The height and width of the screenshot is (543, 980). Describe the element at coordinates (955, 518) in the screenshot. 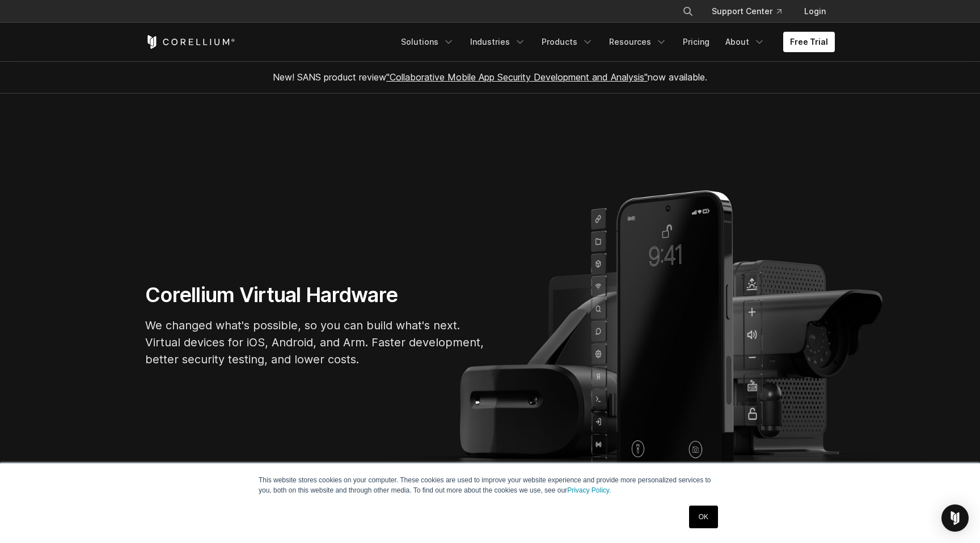

I see `div: Open Intercom Messenger` at that location.